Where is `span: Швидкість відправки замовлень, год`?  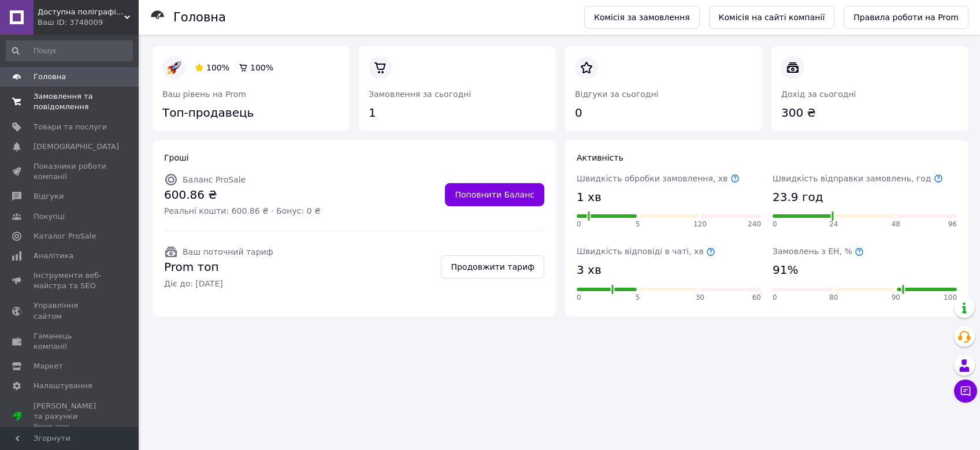 span: Швидкість відправки замовлень, год is located at coordinates (858, 178).